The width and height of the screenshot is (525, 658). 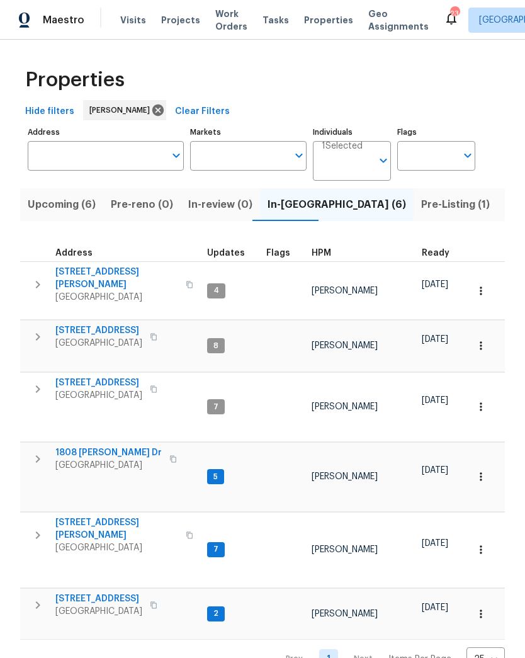 What do you see at coordinates (181, 20) in the screenshot?
I see `span: Projects` at bounding box center [181, 20].